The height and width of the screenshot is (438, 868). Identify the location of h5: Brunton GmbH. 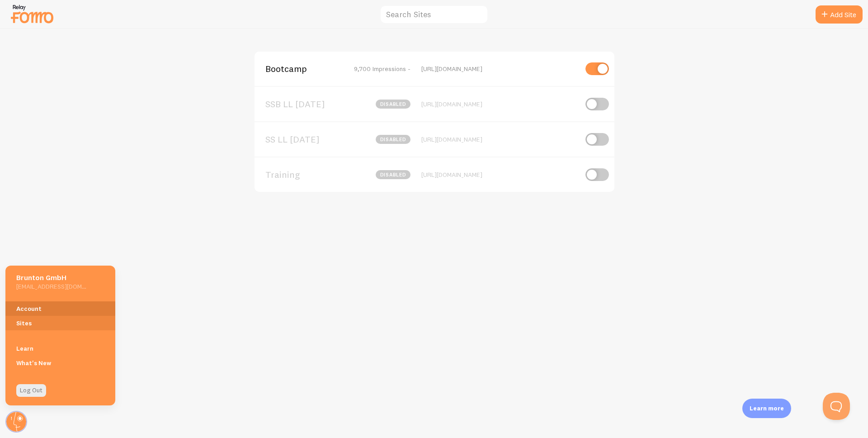
(51, 277).